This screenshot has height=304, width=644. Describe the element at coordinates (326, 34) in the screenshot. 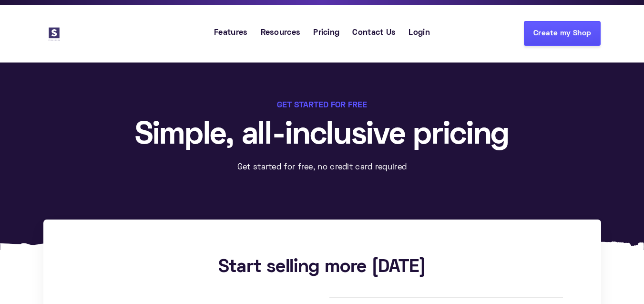

I see `span: Pricing` at that location.